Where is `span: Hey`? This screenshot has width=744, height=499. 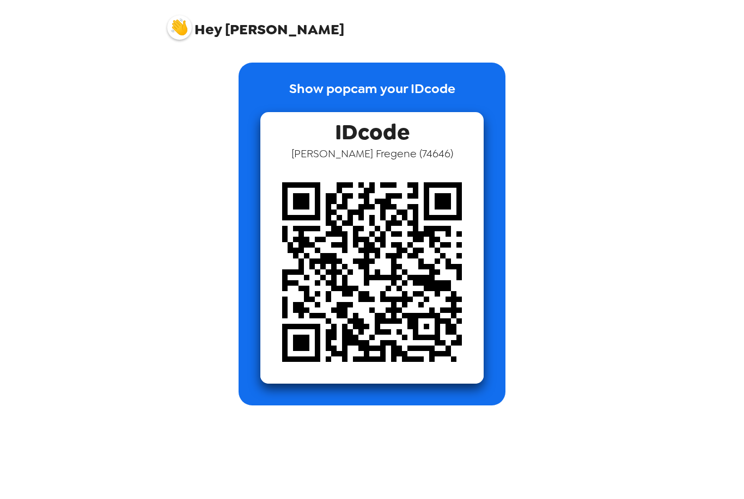
span: Hey is located at coordinates (208, 29).